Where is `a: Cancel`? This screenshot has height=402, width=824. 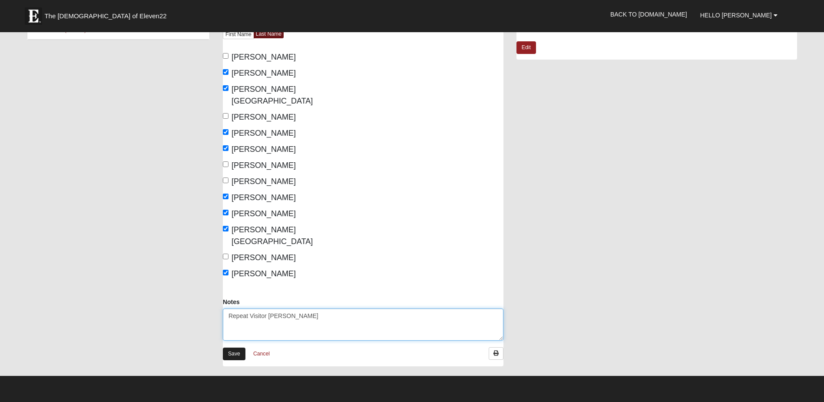
a: Cancel is located at coordinates (262, 353).